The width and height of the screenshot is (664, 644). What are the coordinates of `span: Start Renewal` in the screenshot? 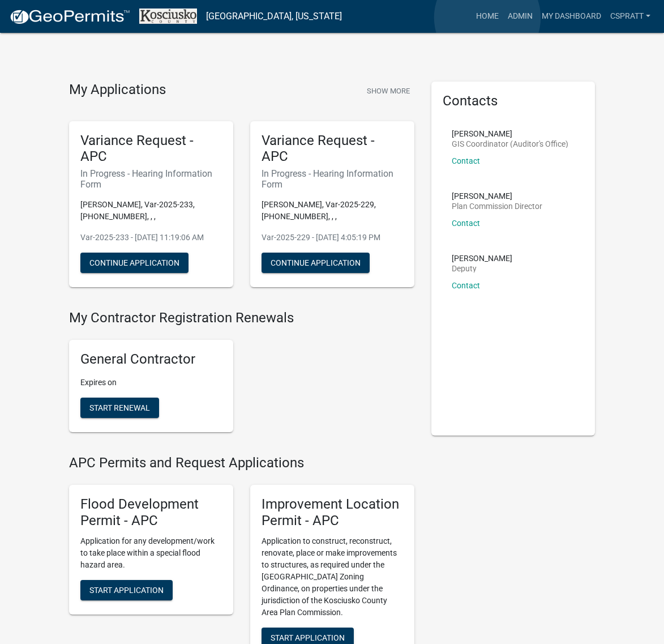 It's located at (120, 408).